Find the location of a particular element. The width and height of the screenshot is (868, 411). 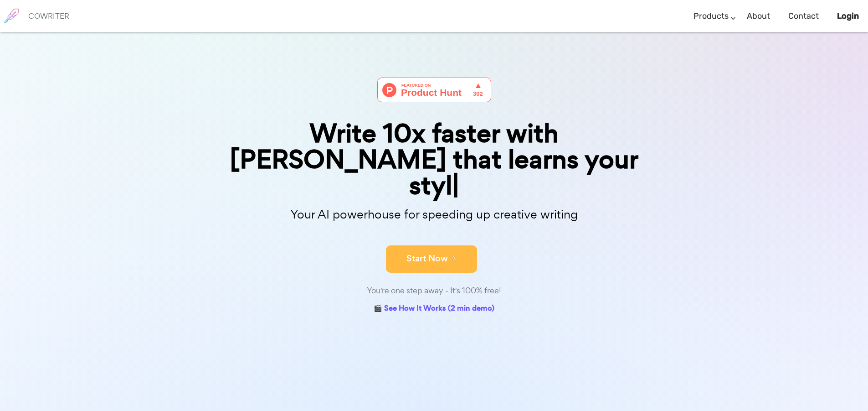

img: Cowriter - Your AI buddy for speeding up creative writing | Product Hunt is located at coordinates (434, 90).